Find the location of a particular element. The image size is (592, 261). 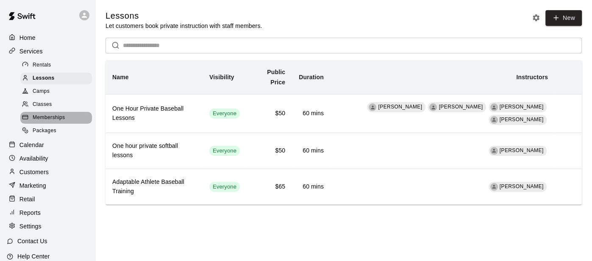

a: Services is located at coordinates (48, 51).